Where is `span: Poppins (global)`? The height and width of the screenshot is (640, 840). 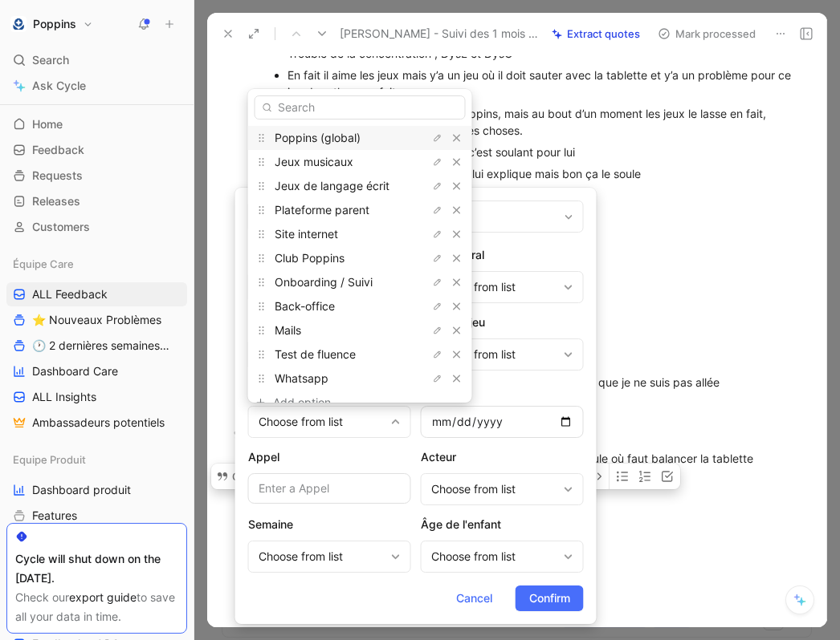
span: Poppins (global) is located at coordinates (317, 138).